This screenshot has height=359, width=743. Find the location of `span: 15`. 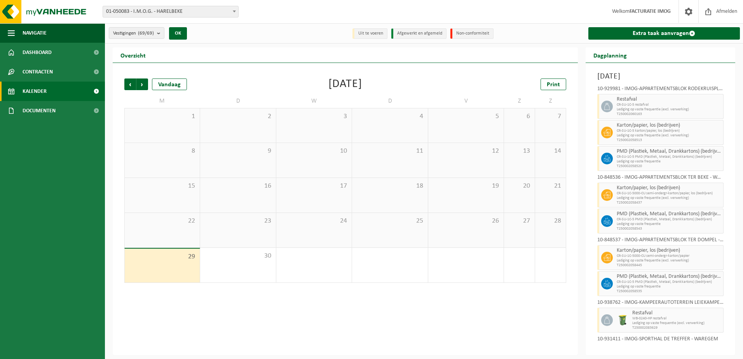

span: 15 is located at coordinates (162, 186).